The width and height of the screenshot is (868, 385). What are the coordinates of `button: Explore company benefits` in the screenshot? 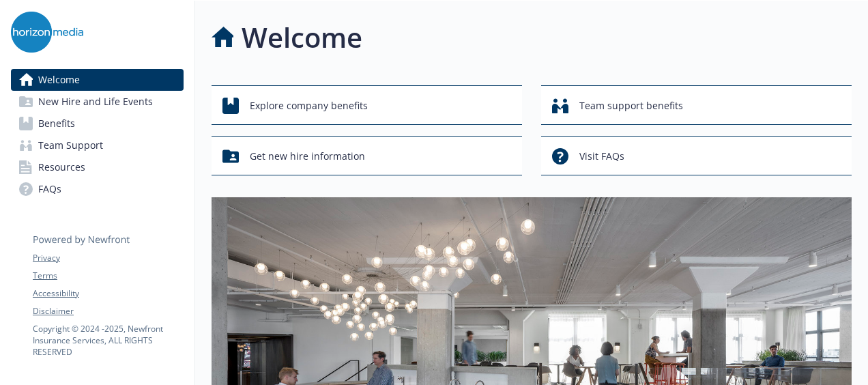 It's located at (366, 105).